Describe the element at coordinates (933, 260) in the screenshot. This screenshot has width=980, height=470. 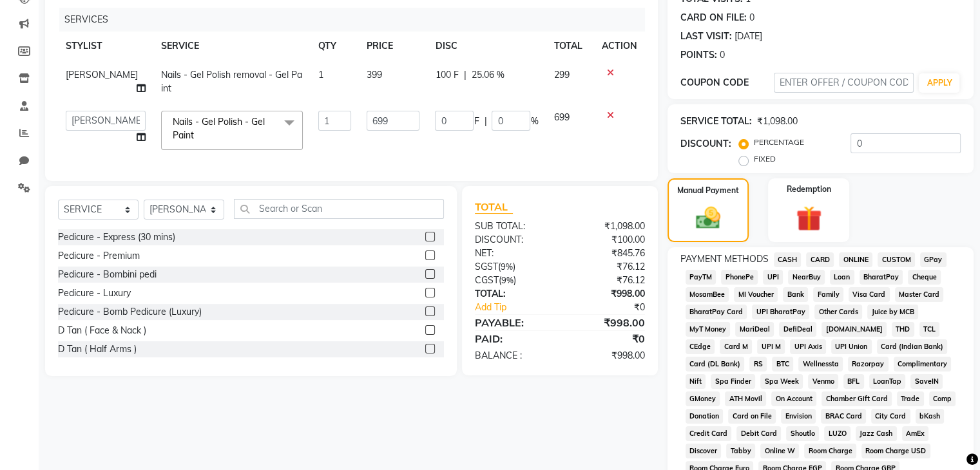
I see `span: GPay` at that location.